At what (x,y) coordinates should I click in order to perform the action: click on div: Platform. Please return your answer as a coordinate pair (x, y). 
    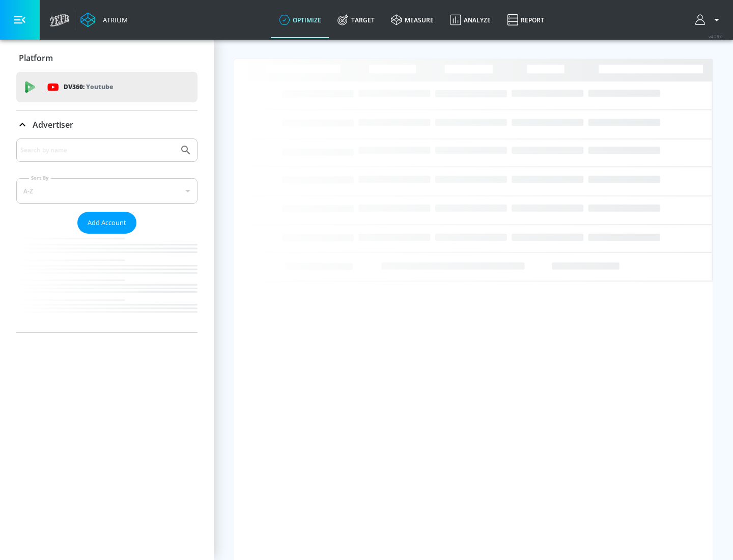
    Looking at the image, I should click on (107, 58).